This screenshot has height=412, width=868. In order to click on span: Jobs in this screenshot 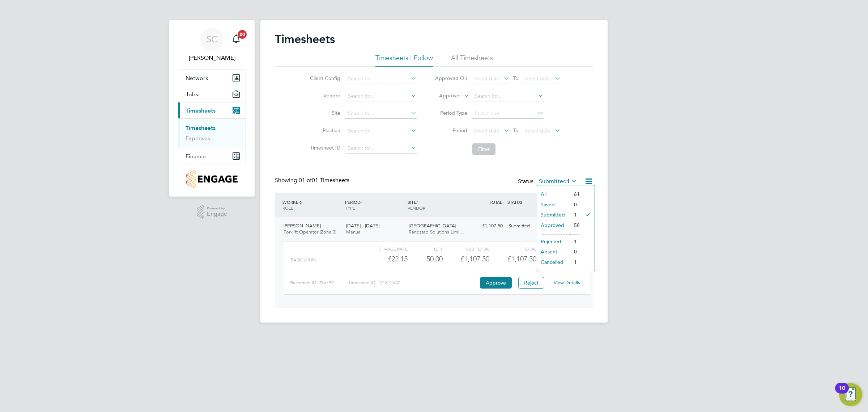, I will do `click(192, 94)`.